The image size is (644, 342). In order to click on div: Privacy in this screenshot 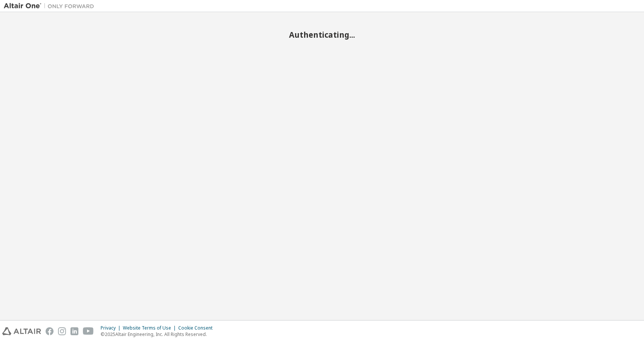, I will do `click(112, 328)`.